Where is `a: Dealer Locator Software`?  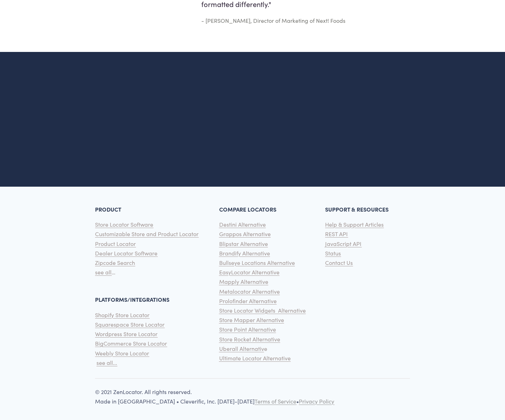 a: Dealer Locator Software is located at coordinates (126, 253).